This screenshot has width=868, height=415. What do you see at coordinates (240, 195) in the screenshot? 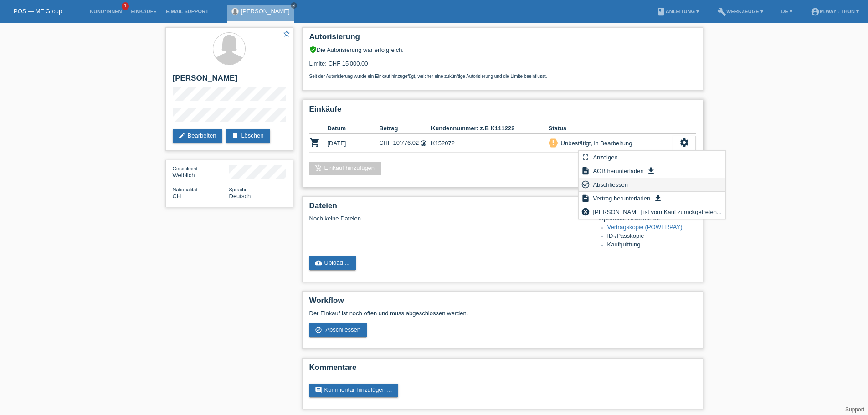
I see `span: Deutsch` at bounding box center [240, 195].